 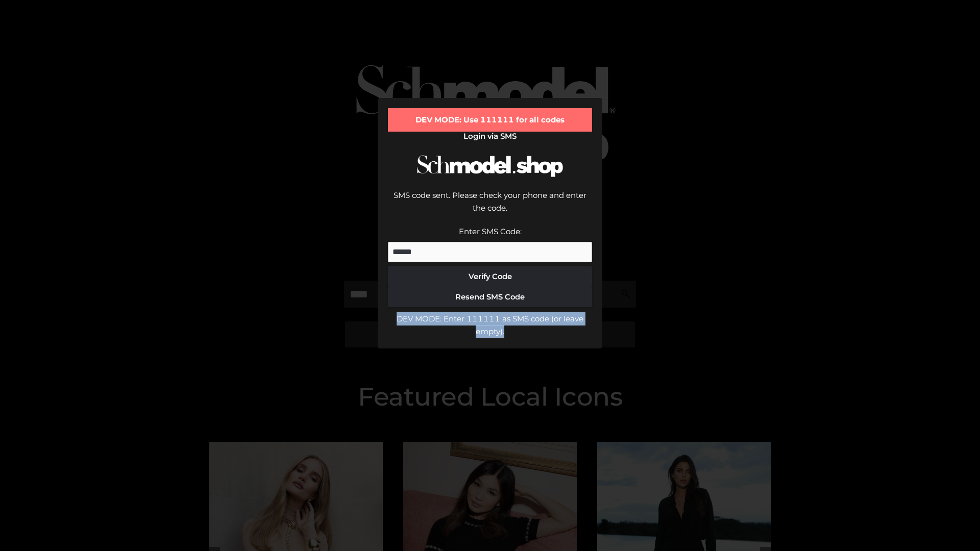 I want to click on button: Verify Code, so click(x=490, y=276).